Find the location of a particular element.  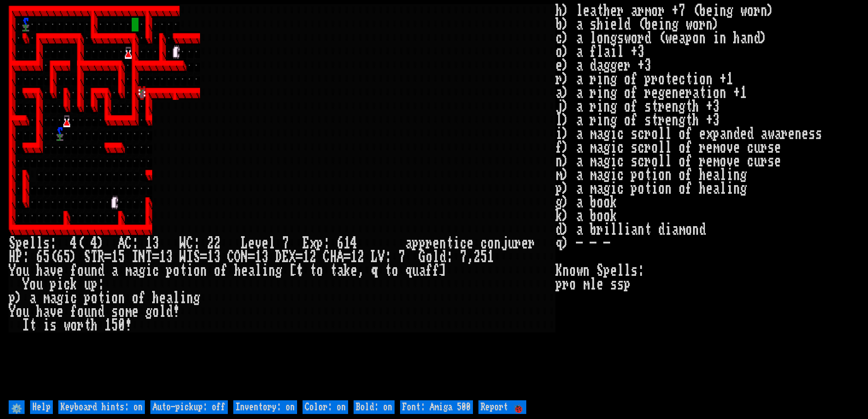

div: D is located at coordinates (279, 257).